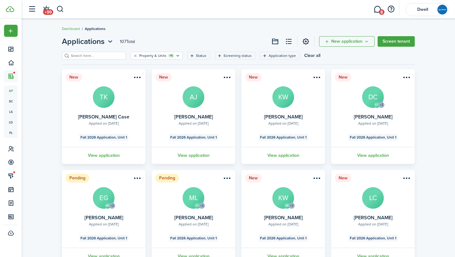 The height and width of the screenshot is (257, 455). I want to click on button: Open resource center, so click(391, 9).